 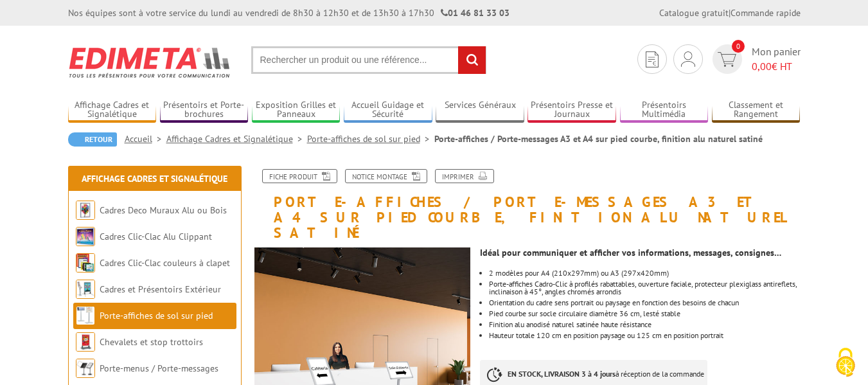 What do you see at coordinates (289, 13) in the screenshot?
I see `div: Nos équipes sont à votre service du lundi au vendredi de 8h30 à 12h30 et de 13h30 à 17h30` at bounding box center [289, 13].